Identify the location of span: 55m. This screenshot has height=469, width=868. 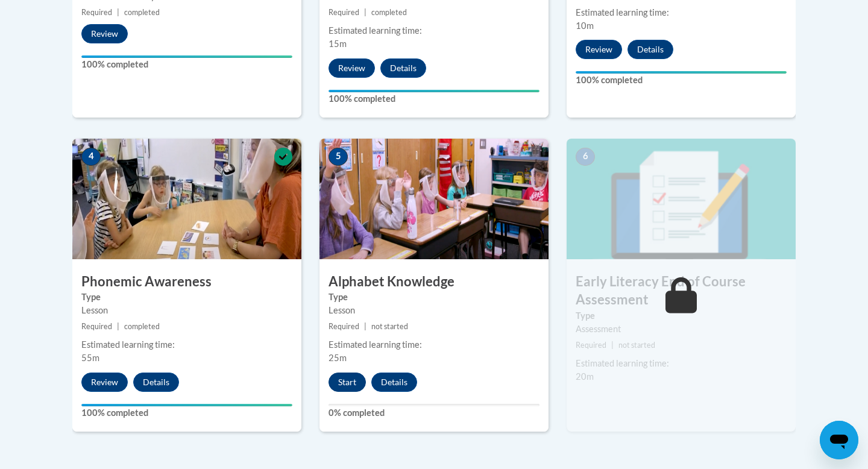
(91, 357).